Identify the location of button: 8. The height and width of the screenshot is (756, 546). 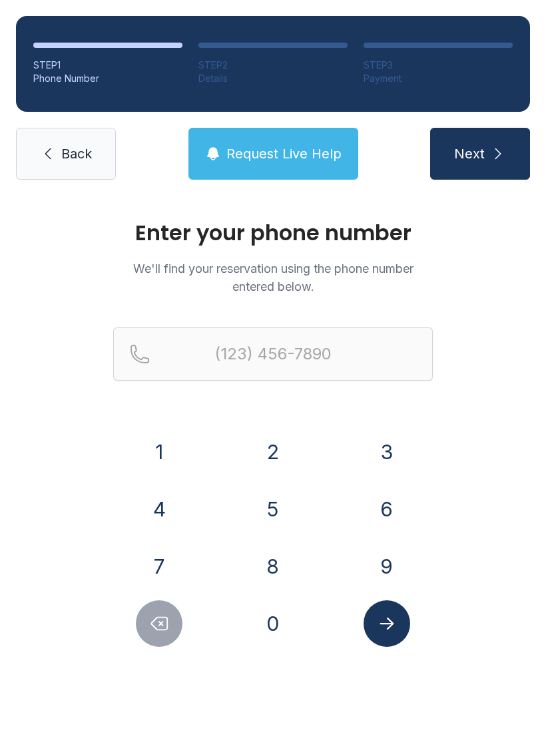
(273, 567).